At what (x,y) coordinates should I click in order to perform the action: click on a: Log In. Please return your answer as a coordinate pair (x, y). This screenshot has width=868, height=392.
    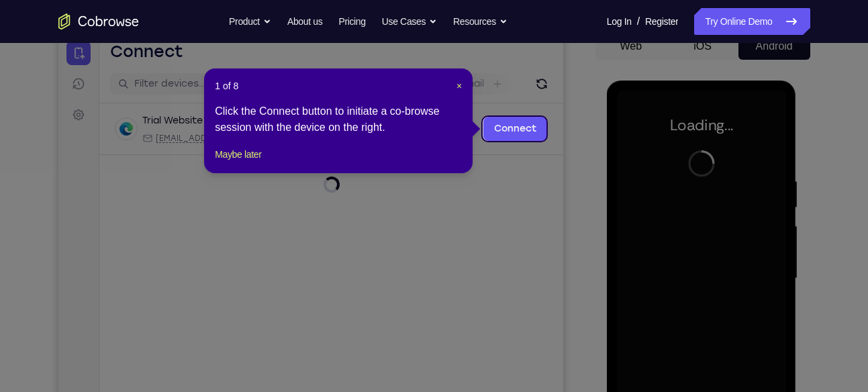
    Looking at the image, I should click on (619, 21).